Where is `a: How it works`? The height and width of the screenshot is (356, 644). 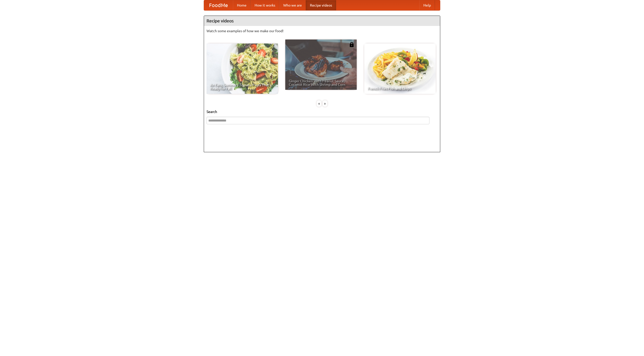
a: How it works is located at coordinates (265, 5).